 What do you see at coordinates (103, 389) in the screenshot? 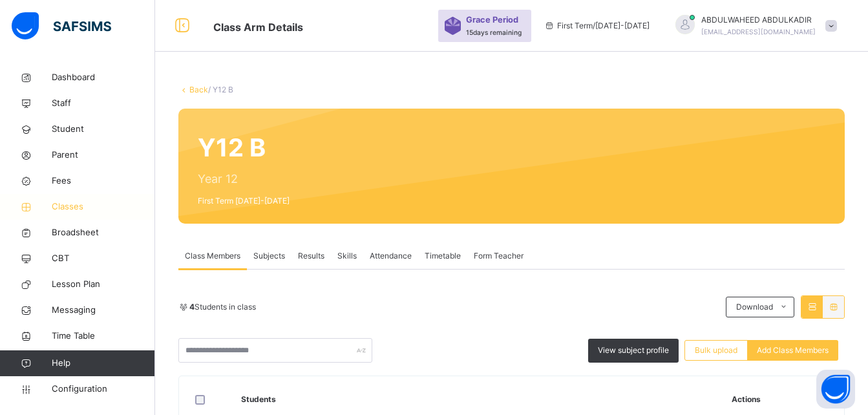
I see `span: Configuration` at bounding box center [103, 389].